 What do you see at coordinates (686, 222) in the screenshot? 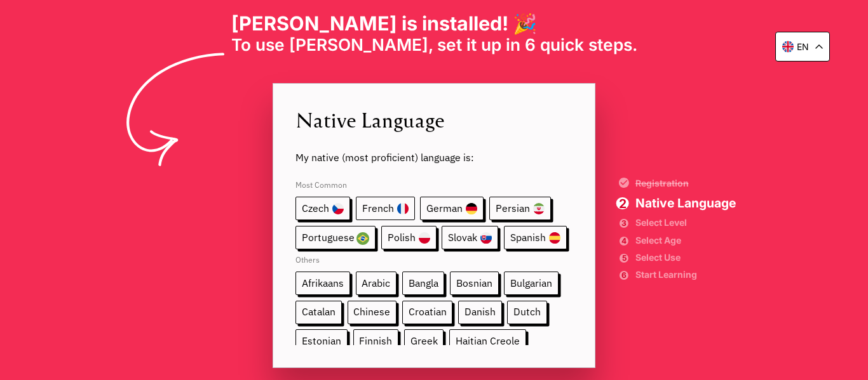
I see `span: Select Level` at bounding box center [686, 222].